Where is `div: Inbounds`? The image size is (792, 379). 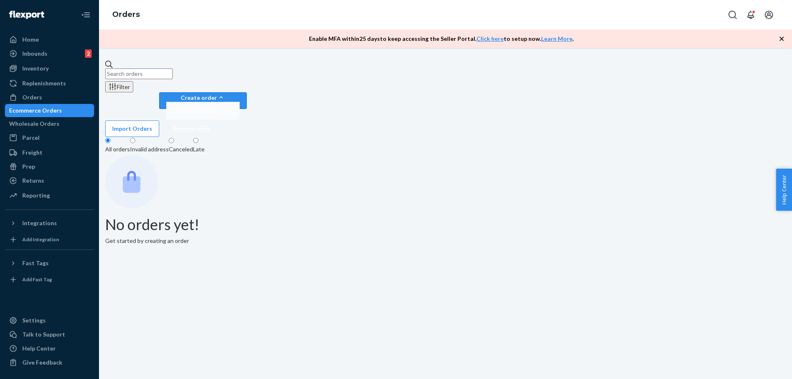
div: Inbounds is located at coordinates (35, 54).